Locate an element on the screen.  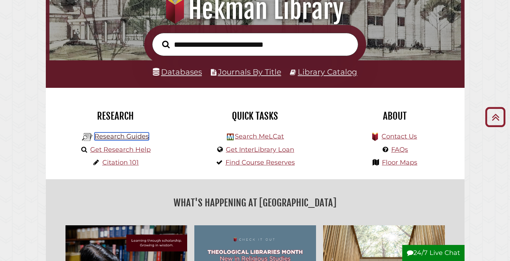
a: Back to Top is located at coordinates (495, 117).